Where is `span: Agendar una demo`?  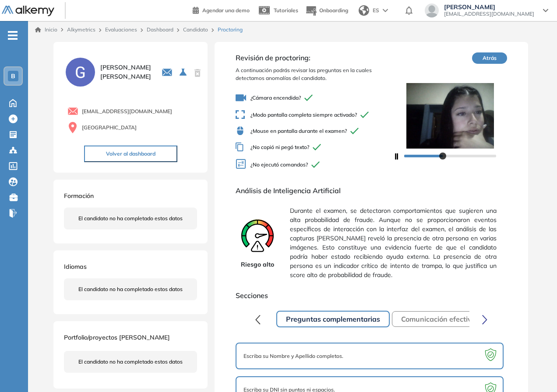
span: Agendar una demo is located at coordinates (226, 10).